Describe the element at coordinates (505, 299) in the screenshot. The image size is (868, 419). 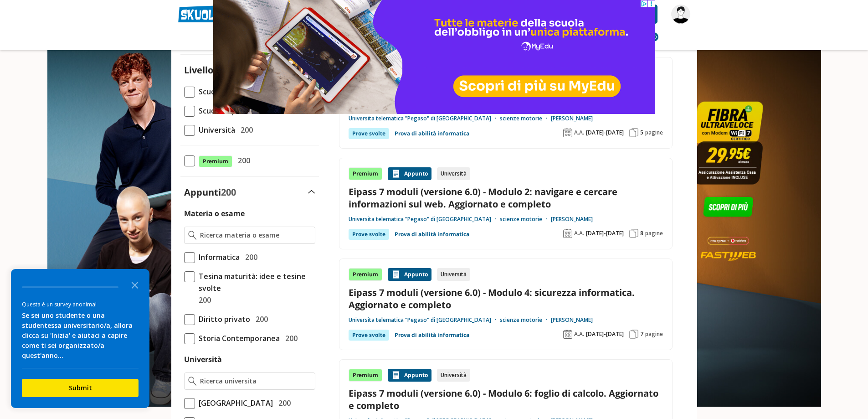
I see `a: Eipass 7 moduli (versione 6.0) - Modulo 4: sicurezza informatica. Aggiornato e completo` at that location.